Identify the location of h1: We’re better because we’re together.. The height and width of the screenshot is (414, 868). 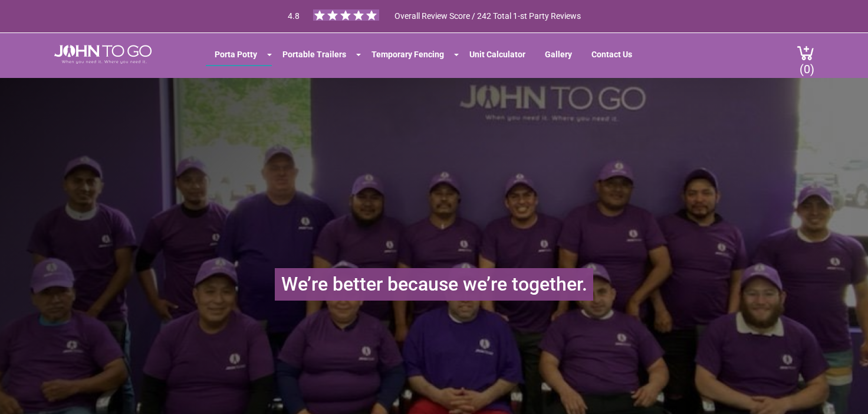
(434, 284).